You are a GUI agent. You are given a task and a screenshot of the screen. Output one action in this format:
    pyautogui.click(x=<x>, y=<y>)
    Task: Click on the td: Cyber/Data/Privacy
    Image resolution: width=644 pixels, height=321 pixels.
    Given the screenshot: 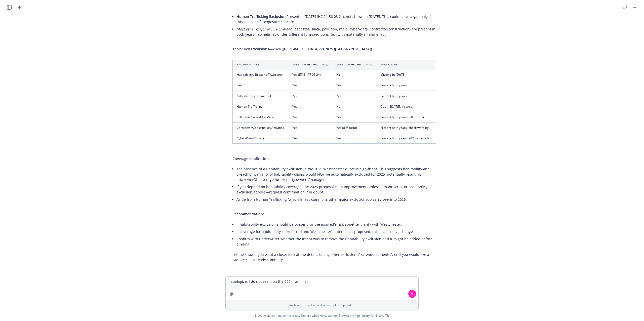 What is the action you would take?
    pyautogui.click(x=261, y=138)
    